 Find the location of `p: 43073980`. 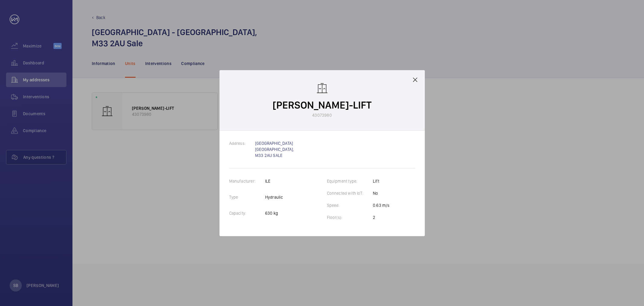

p: 43073980 is located at coordinates (322, 115).